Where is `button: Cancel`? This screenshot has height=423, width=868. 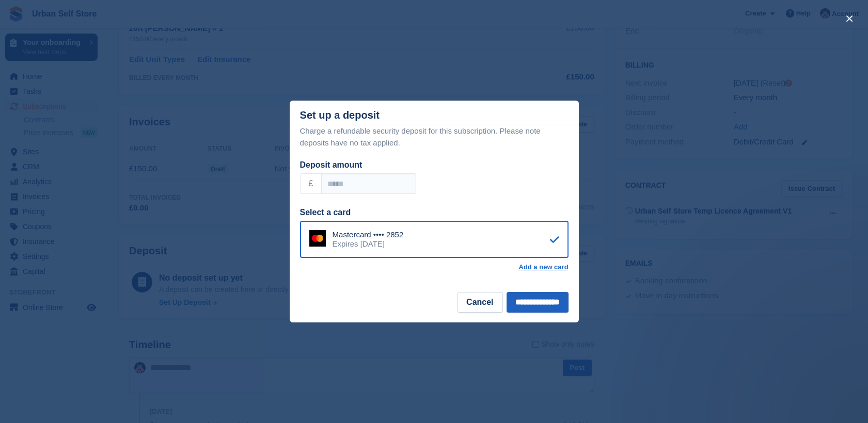
button: Cancel is located at coordinates (480, 303).